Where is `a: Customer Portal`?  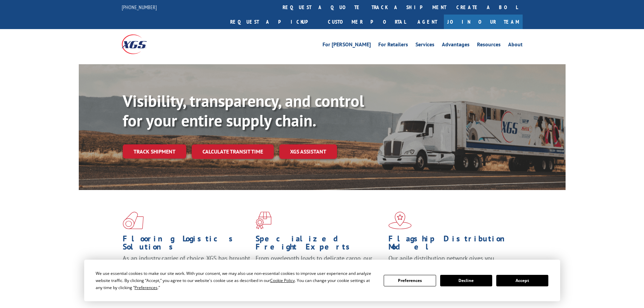
a: Customer Portal is located at coordinates (366, 22).